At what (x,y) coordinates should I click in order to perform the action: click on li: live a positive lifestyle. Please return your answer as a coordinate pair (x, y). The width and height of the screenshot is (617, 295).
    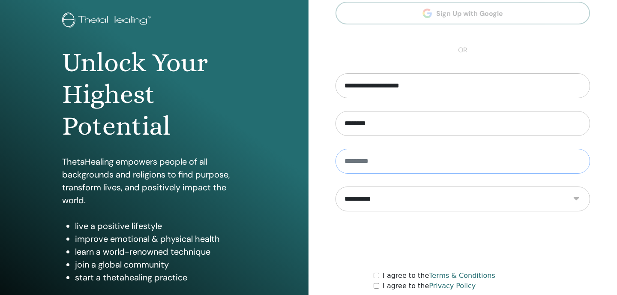
    Looking at the image, I should click on (161, 226).